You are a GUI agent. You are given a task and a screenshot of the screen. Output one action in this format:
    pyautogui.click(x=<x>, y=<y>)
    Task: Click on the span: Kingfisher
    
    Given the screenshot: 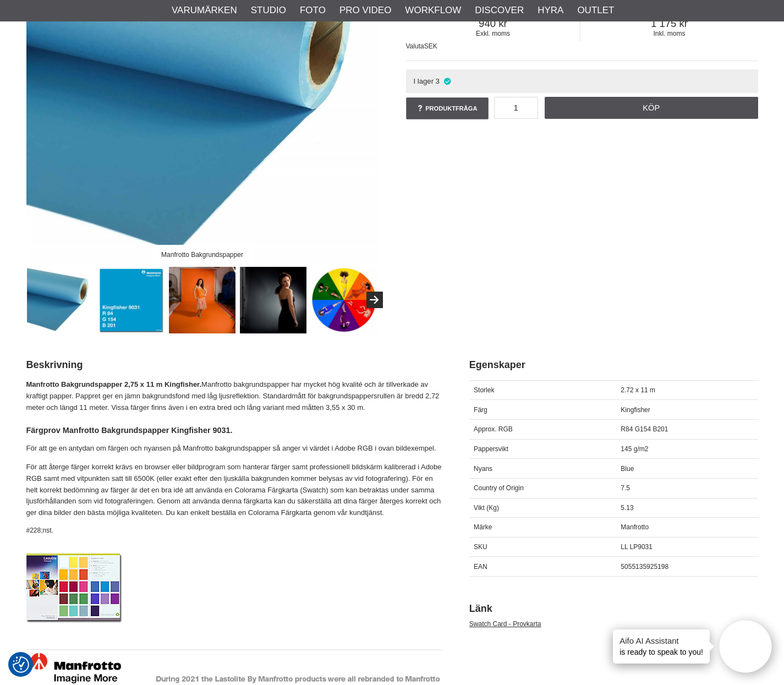 What is the action you would take?
    pyautogui.click(x=636, y=410)
    